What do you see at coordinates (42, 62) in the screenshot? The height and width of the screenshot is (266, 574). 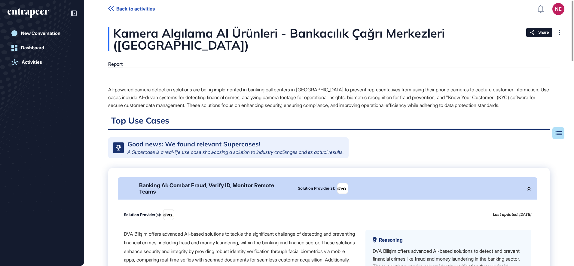 I see `a: Activities` at bounding box center [42, 62].